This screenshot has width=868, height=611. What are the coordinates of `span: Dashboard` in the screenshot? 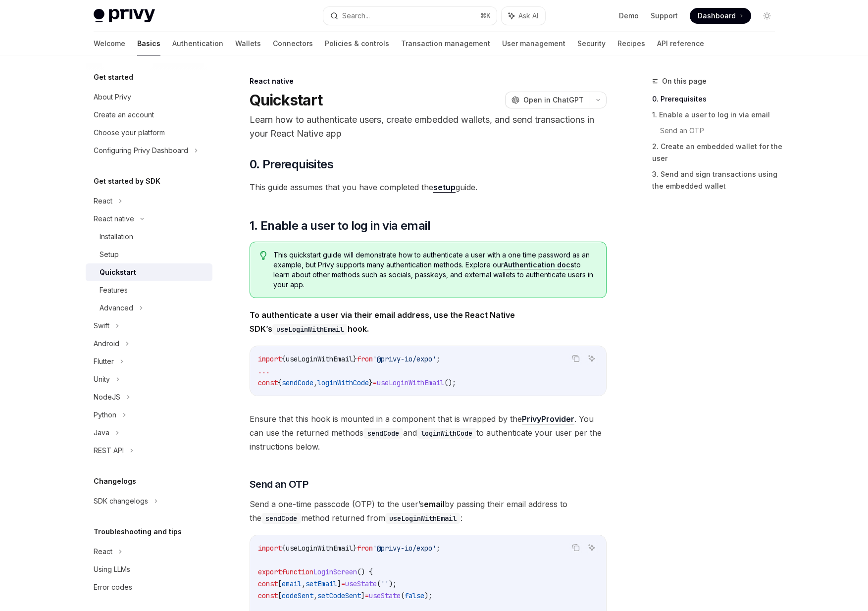 It's located at (717, 16).